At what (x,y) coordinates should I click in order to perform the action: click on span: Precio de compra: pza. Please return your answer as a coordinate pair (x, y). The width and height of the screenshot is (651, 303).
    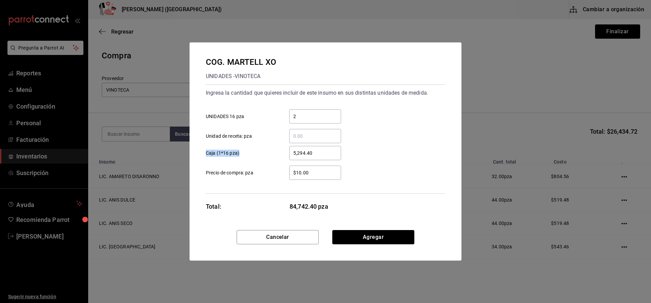
    Looking at the image, I should click on (230, 173).